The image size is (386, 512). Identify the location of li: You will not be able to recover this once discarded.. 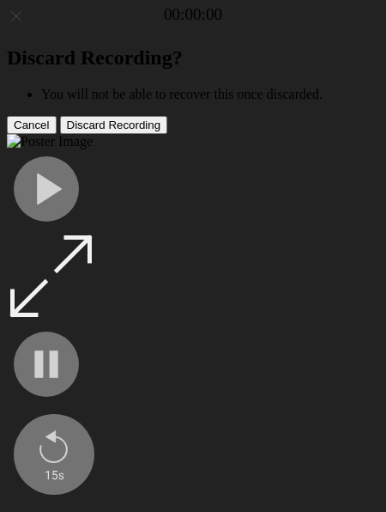
(210, 94).